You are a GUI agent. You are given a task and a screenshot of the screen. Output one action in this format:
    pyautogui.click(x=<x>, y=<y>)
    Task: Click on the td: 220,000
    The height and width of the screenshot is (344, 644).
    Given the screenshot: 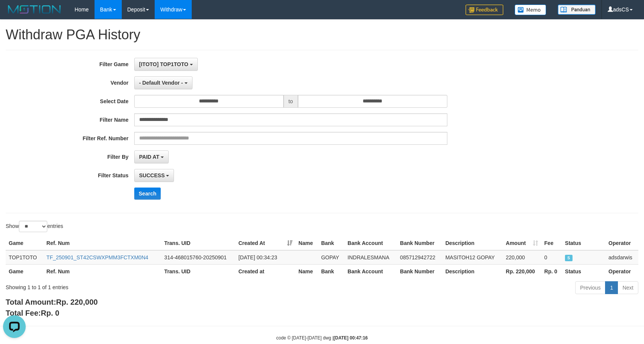 What is the action you would take?
    pyautogui.click(x=522, y=258)
    